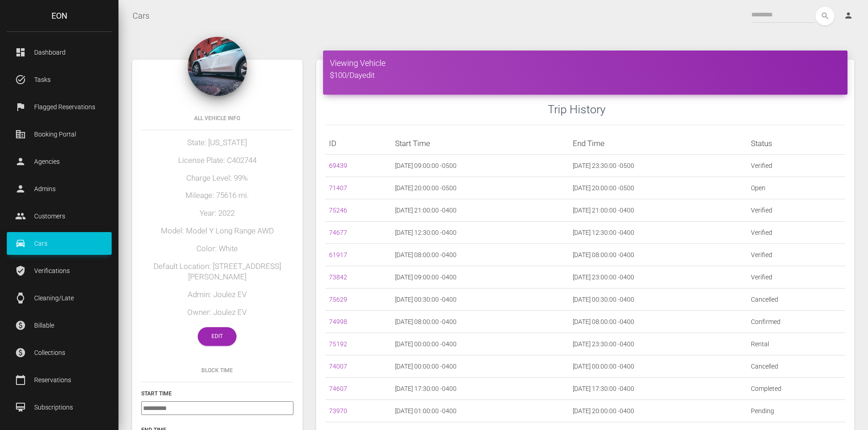 This screenshot has width=868, height=430. Describe the element at coordinates (849, 15) in the screenshot. I see `i: person` at that location.